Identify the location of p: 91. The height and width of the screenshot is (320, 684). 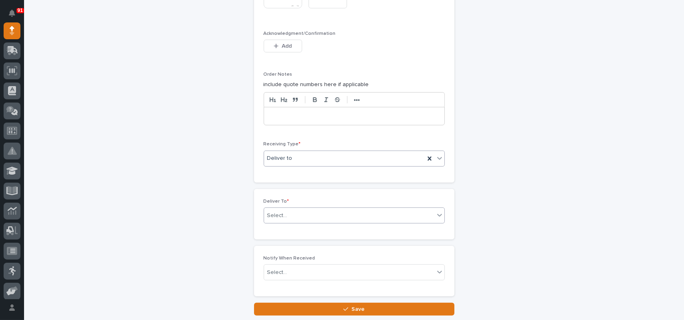
(20, 10).